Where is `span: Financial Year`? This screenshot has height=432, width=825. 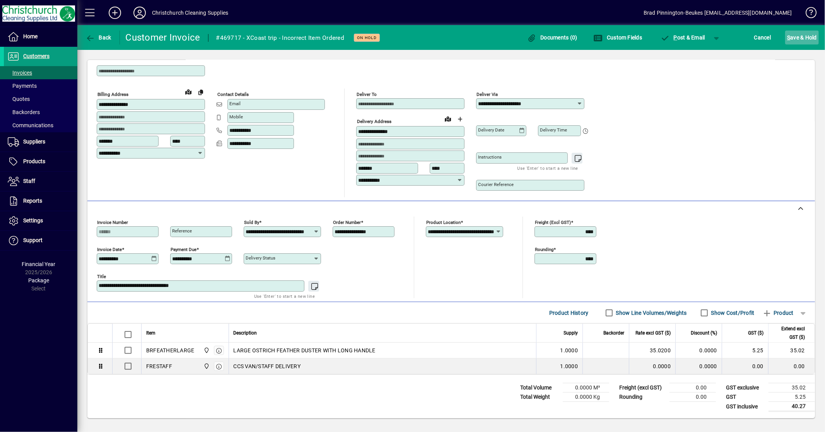 span: Financial Year is located at coordinates (39, 264).